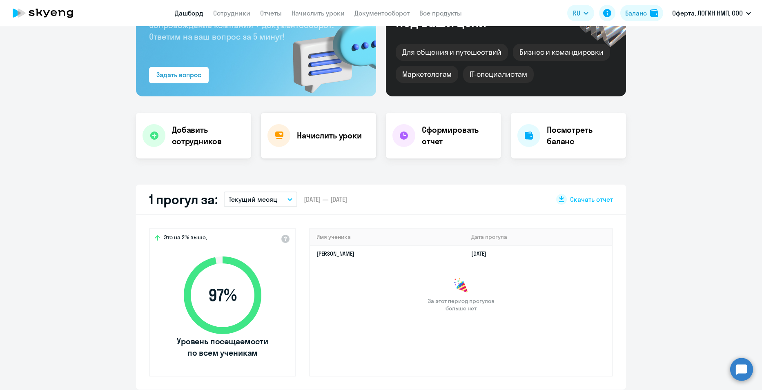  What do you see at coordinates (707, 13) in the screenshot?
I see `p: Оферта, ЛОГИН НМП, ООО` at bounding box center [707, 13].